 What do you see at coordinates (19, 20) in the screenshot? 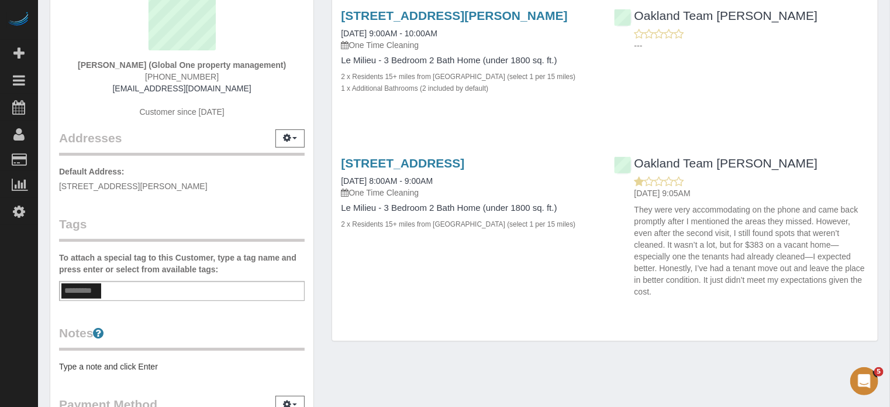
I see `img: Automaid Logo` at bounding box center [19, 20].